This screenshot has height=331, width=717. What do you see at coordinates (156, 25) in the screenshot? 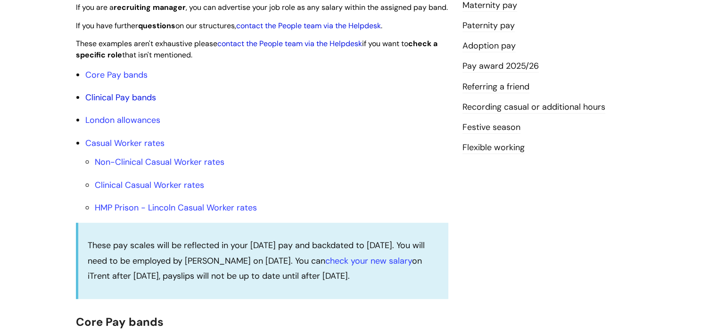
I see `strong: questions` at bounding box center [156, 25].